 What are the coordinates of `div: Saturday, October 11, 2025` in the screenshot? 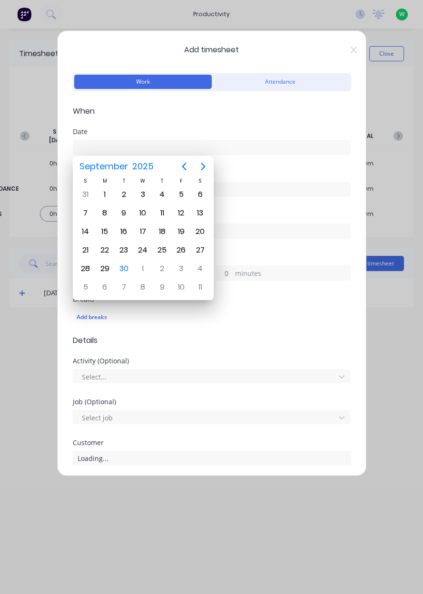 It's located at (200, 287).